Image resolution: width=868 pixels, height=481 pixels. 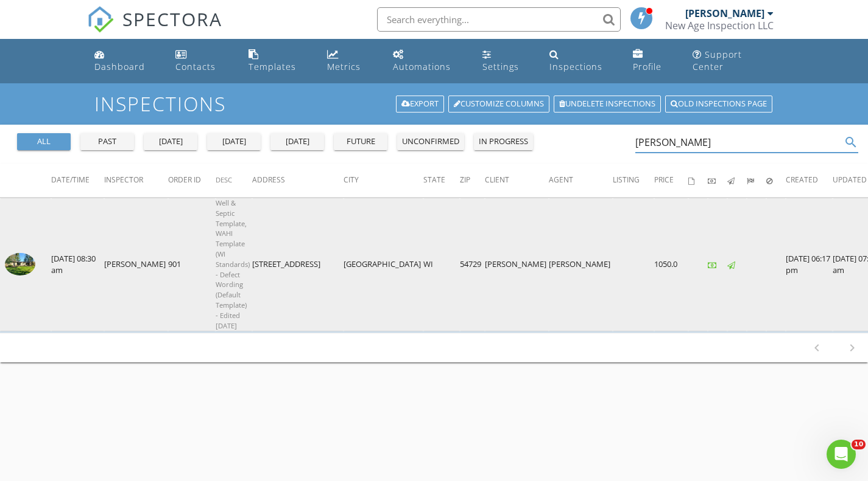 I want to click on a: Metrics, so click(x=350, y=61).